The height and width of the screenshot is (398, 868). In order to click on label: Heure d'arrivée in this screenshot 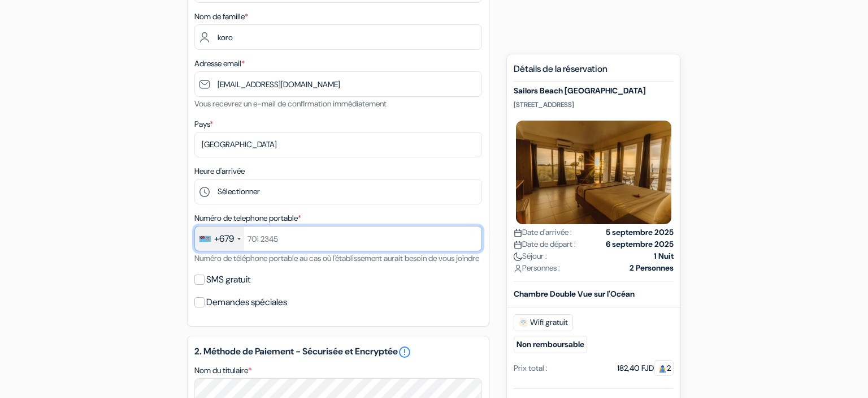, I will do `click(219, 171)`.